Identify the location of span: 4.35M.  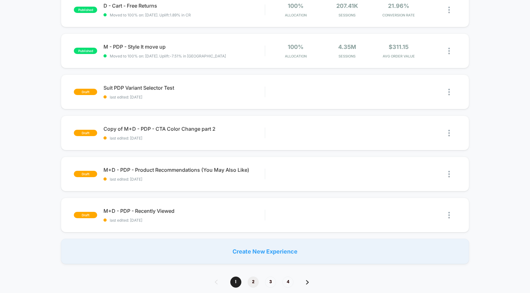
(347, 47).